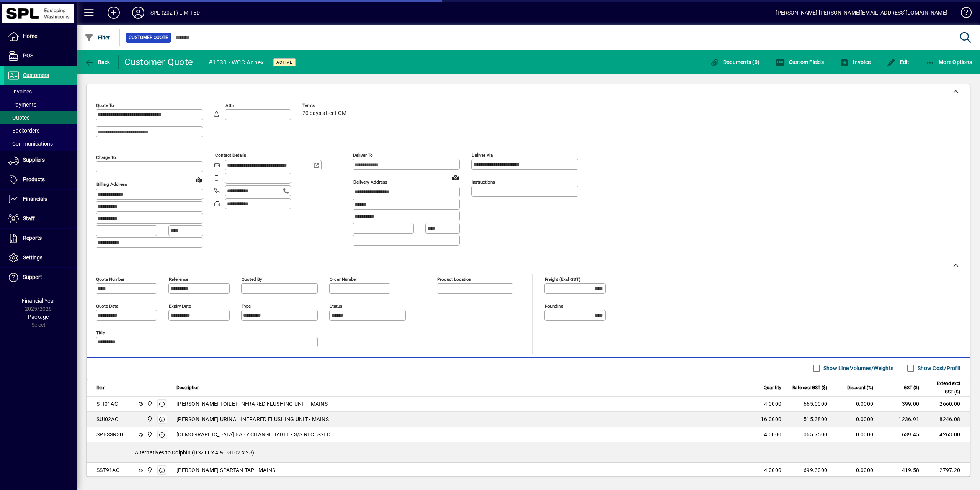 The width and height of the screenshot is (980, 490). I want to click on a: Home, so click(40, 36).